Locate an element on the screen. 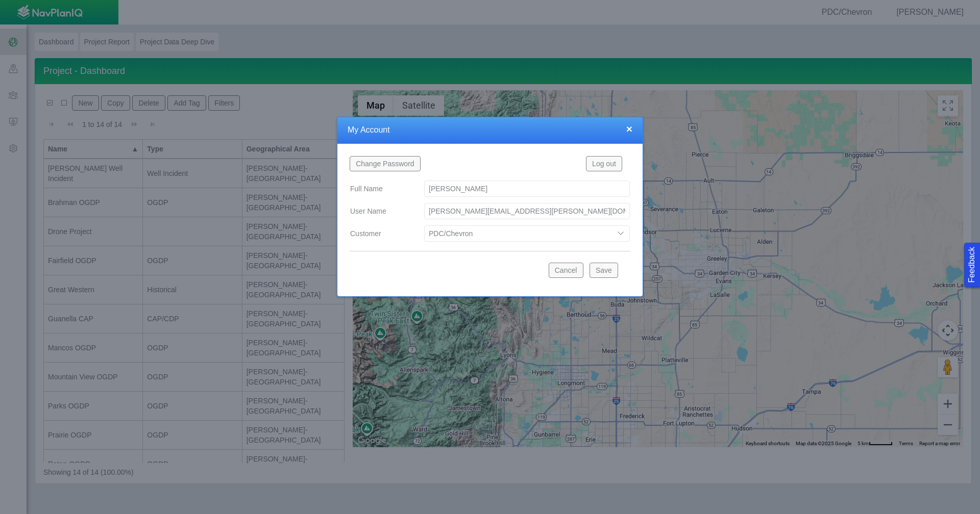  label: User Name is located at coordinates (379, 211).